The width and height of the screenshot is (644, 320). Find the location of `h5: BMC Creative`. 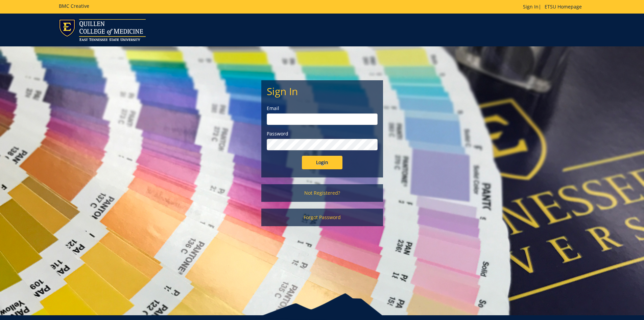

h5: BMC Creative is located at coordinates (74, 6).